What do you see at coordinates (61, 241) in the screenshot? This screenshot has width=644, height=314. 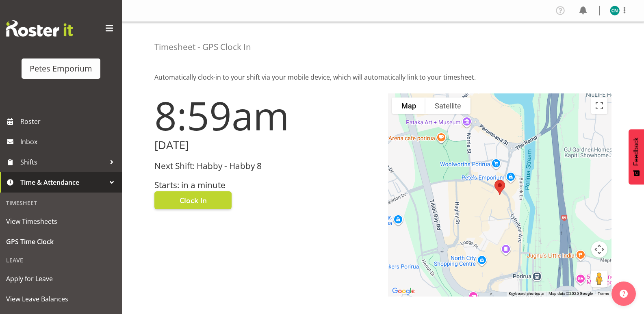 I see `a: GPS Time Clock` at bounding box center [61, 241].